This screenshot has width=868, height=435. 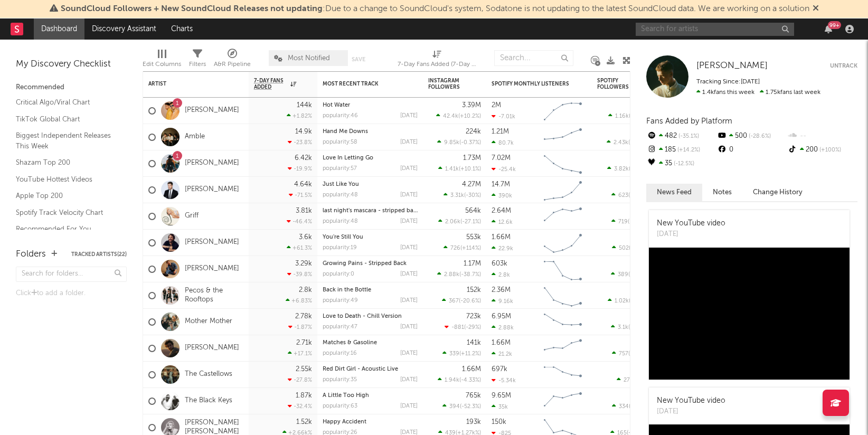 I want to click on div: -46.4 %, so click(x=299, y=221).